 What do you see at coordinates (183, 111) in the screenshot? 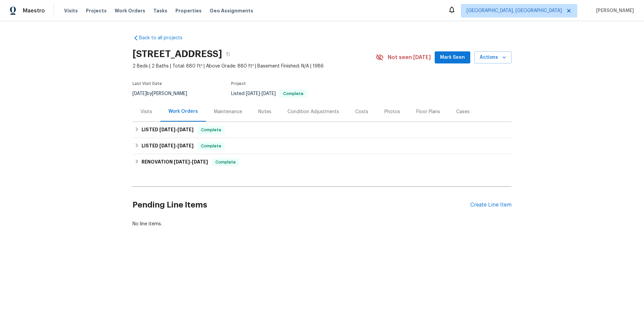
I see `div: Work Orders` at bounding box center [183, 111].